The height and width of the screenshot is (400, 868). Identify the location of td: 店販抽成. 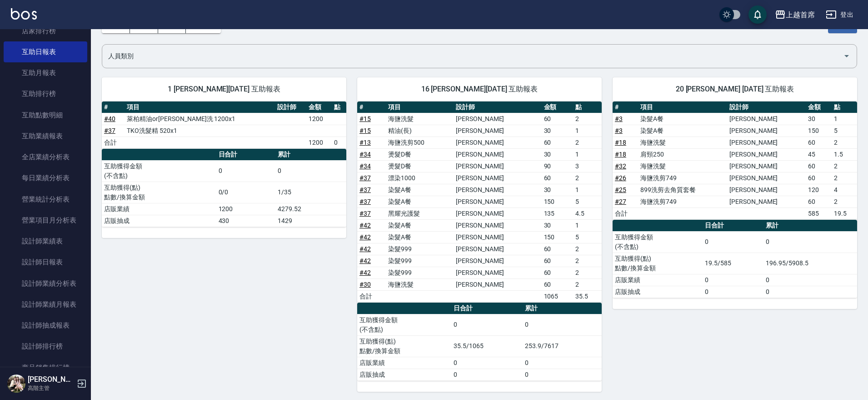
(404, 374).